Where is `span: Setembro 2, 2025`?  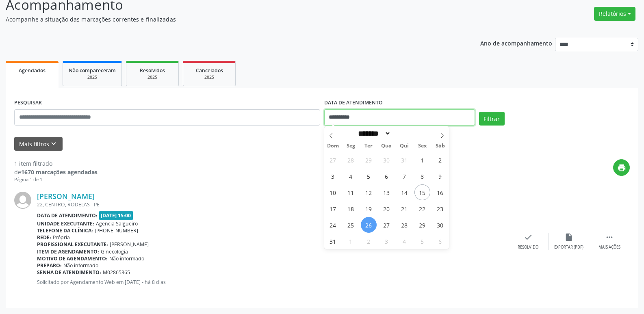
span: Setembro 2, 2025 is located at coordinates (369, 241).